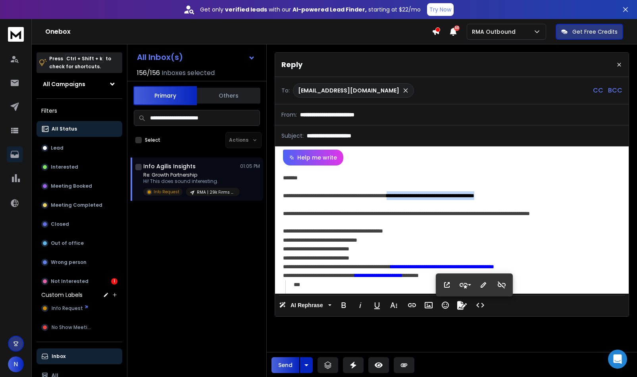 Image resolution: width=637 pixels, height=377 pixels. What do you see at coordinates (216, 192) in the screenshot?
I see `p: RMA | 29k Firms (General Team Info)` at bounding box center [216, 192].